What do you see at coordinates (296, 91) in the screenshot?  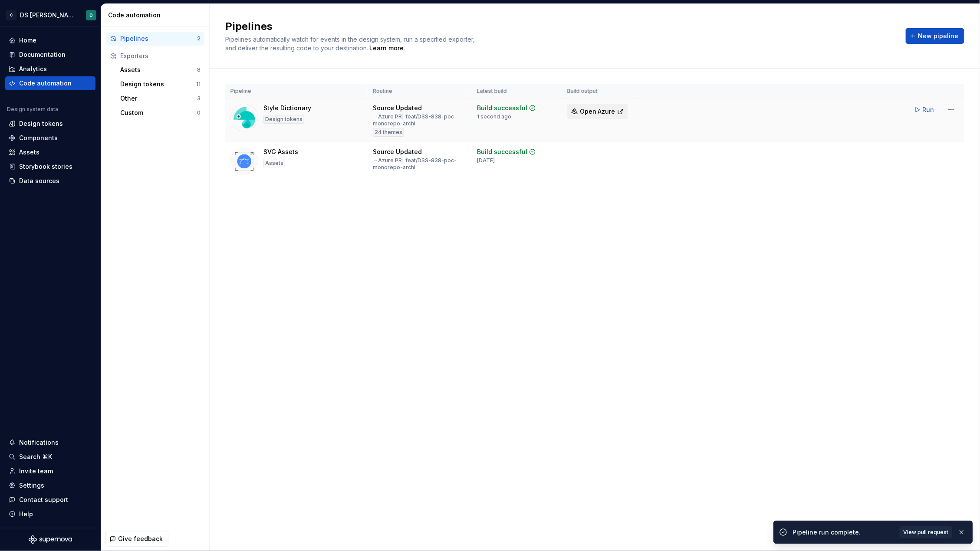 I see `th: Pipeline` at bounding box center [296, 91].